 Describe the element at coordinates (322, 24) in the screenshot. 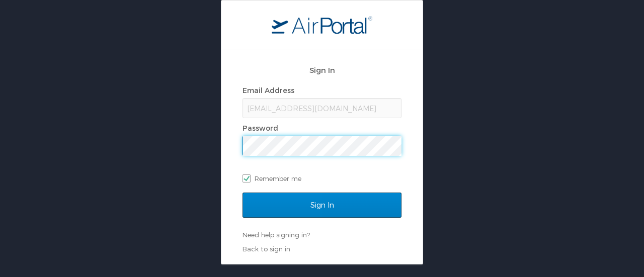

I see `img: logo` at that location.